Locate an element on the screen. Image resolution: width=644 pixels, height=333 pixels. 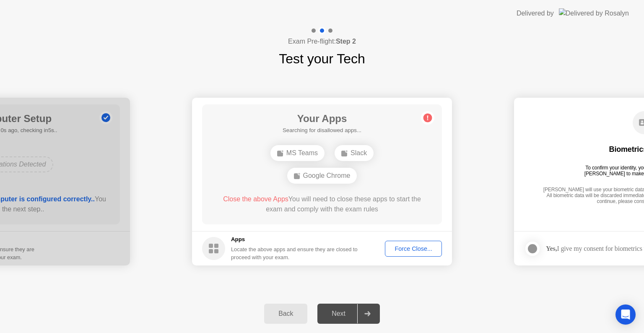
h4: Exam Pre-flight: is located at coordinates (322, 41).